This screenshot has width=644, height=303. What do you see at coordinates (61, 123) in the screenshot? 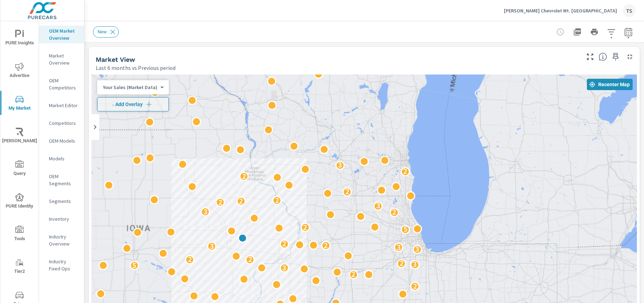
I see `div: Competitors` at bounding box center [61, 123].